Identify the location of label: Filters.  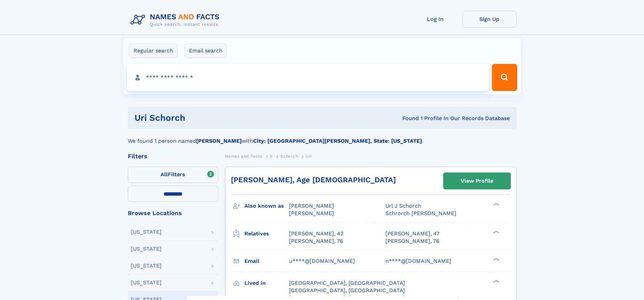
(173, 175).